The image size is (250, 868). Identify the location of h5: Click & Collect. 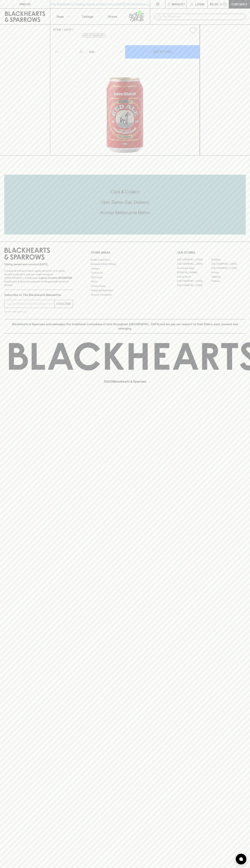
(125, 192).